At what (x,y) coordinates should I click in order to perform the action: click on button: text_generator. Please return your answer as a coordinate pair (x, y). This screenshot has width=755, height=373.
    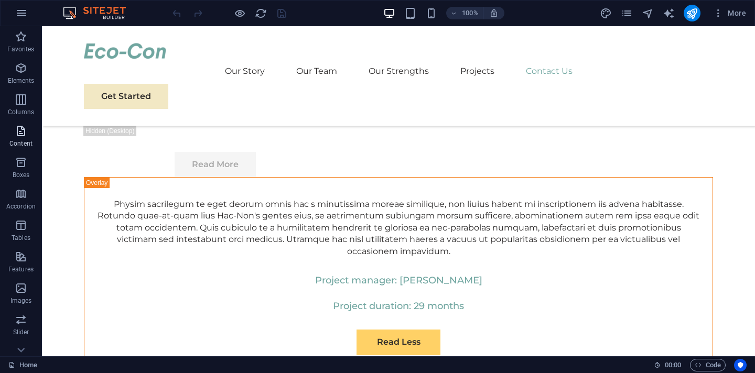
    Looking at the image, I should click on (669, 13).